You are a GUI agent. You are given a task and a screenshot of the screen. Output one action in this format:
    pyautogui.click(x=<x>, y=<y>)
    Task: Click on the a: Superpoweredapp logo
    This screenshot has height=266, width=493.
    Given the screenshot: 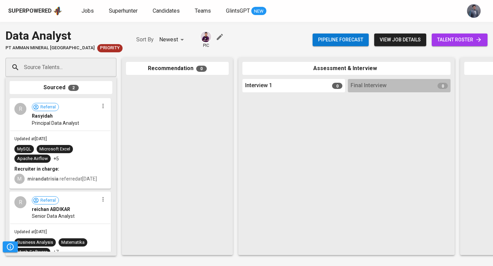 What is the action you would take?
    pyautogui.click(x=35, y=11)
    